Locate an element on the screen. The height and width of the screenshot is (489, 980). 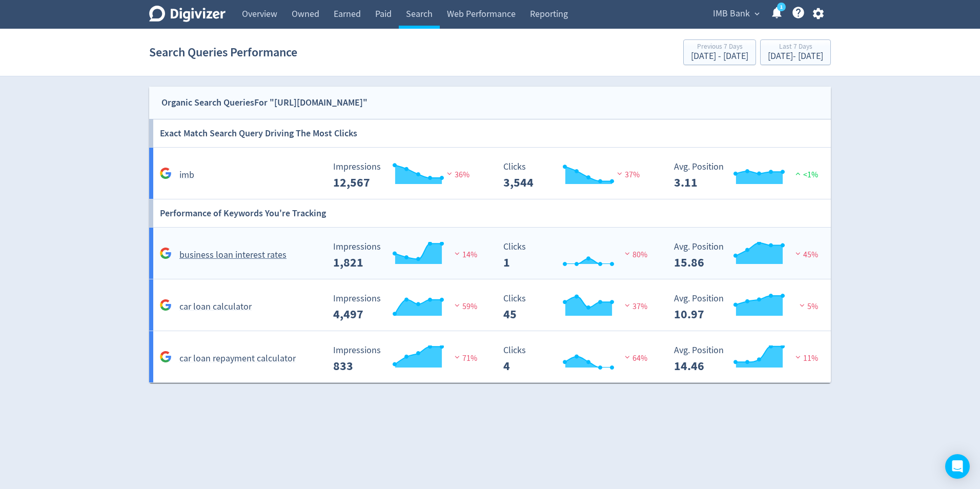
div: Previous 7 Days is located at coordinates (719, 47).